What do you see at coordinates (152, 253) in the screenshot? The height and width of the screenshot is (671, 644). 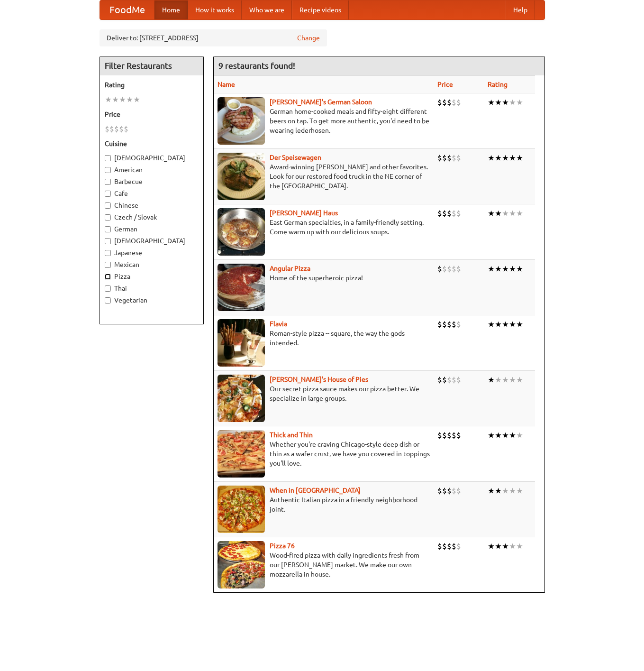 I see `label: Japanese` at bounding box center [152, 253].